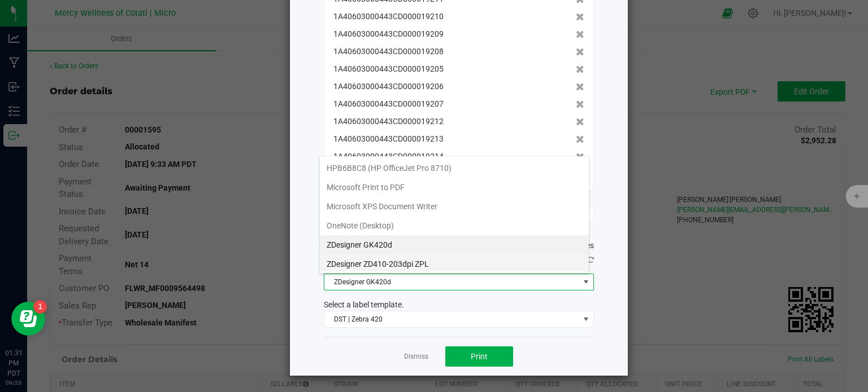 This screenshot has width=868, height=392. What do you see at coordinates (388, 139) in the screenshot?
I see `span: 1A40603000443CD000019213` at bounding box center [388, 139].